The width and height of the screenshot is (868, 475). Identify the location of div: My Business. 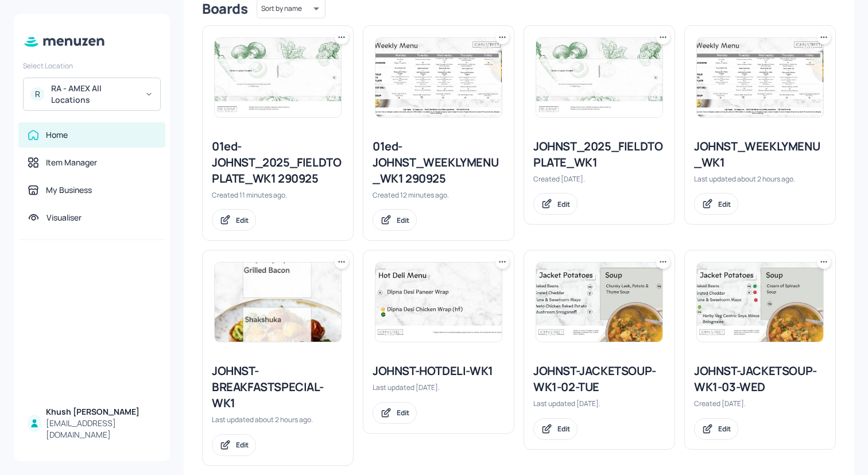
(69, 190).